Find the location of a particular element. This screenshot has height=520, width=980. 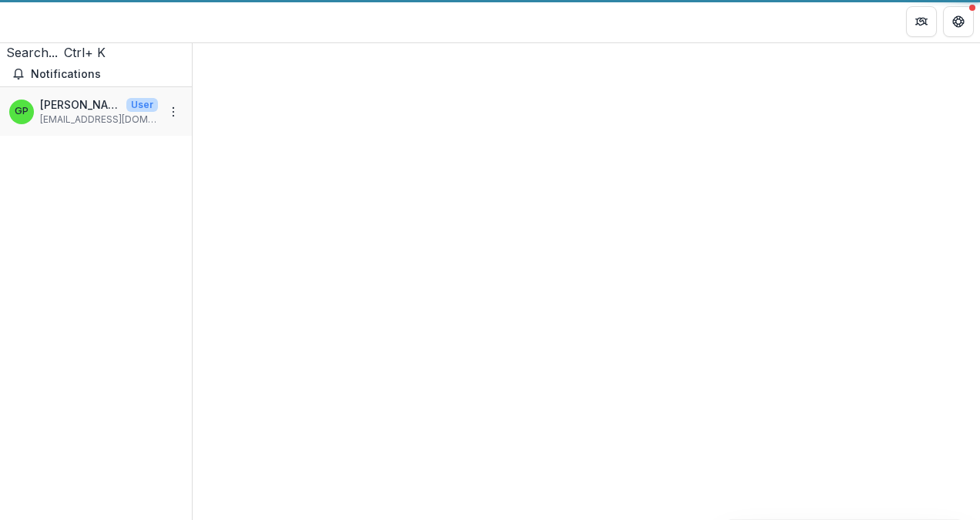

button: Partners is located at coordinates (921, 22).